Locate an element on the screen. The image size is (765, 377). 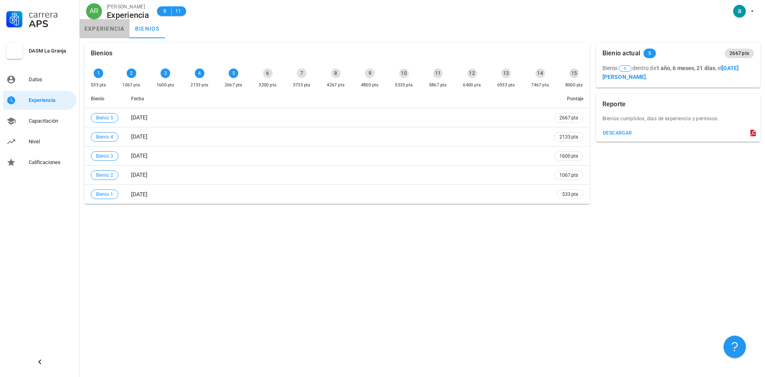
a: bienios is located at coordinates (147, 29).